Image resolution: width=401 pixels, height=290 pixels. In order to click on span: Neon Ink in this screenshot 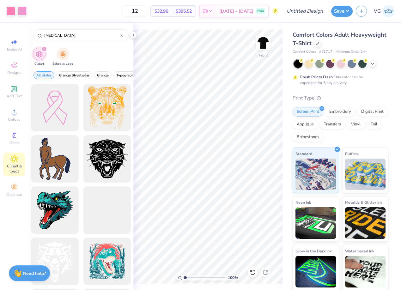, I will do `click(303, 202)`.